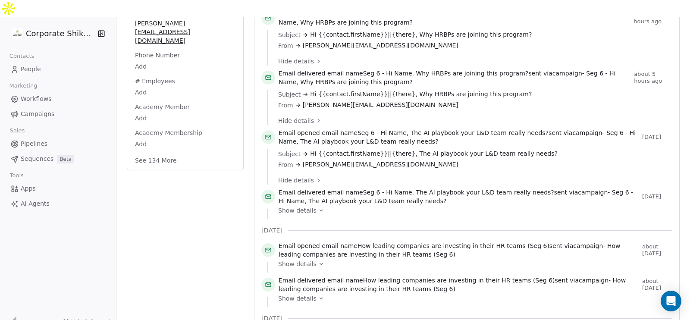  What do you see at coordinates (446, 73) in the screenshot?
I see `span: Seg 6 - Hi Name, Why HRBPs are joining this program?` at bounding box center [446, 73].